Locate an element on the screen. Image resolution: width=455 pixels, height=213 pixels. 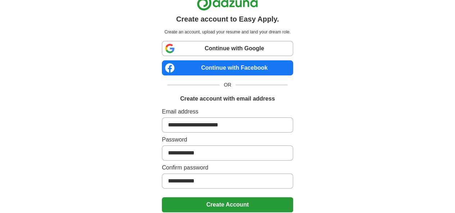
a: Continue with Facebook is located at coordinates (227, 68).